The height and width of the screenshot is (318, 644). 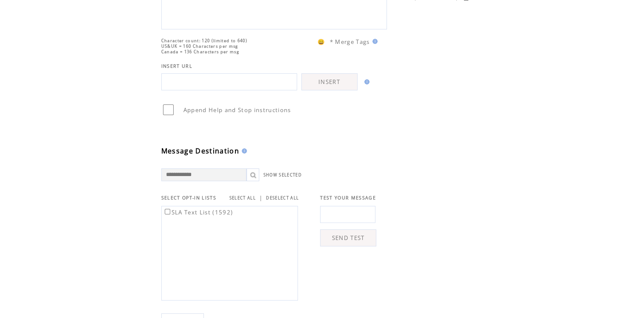 What do you see at coordinates (349, 42) in the screenshot?
I see `span: * Merge Tags` at bounding box center [349, 42].